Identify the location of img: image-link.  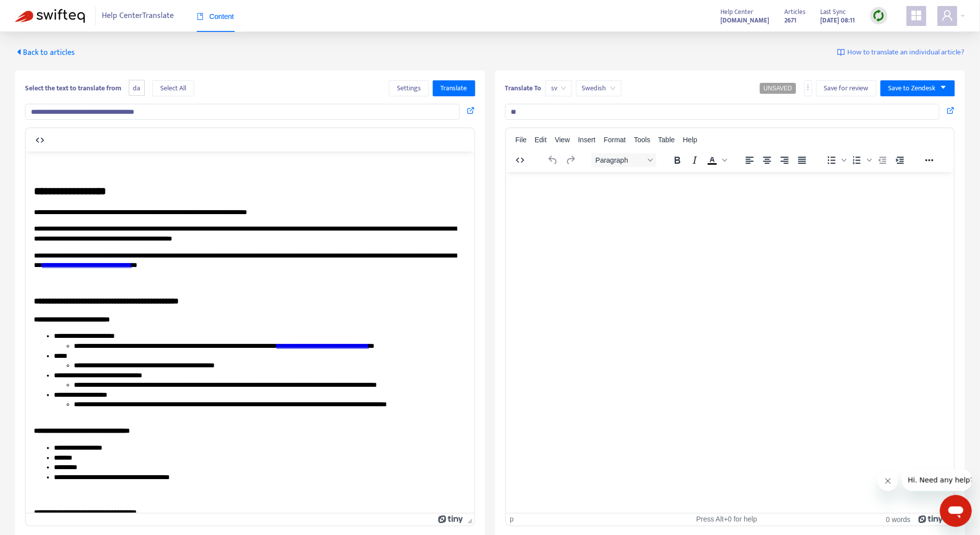
(841, 52).